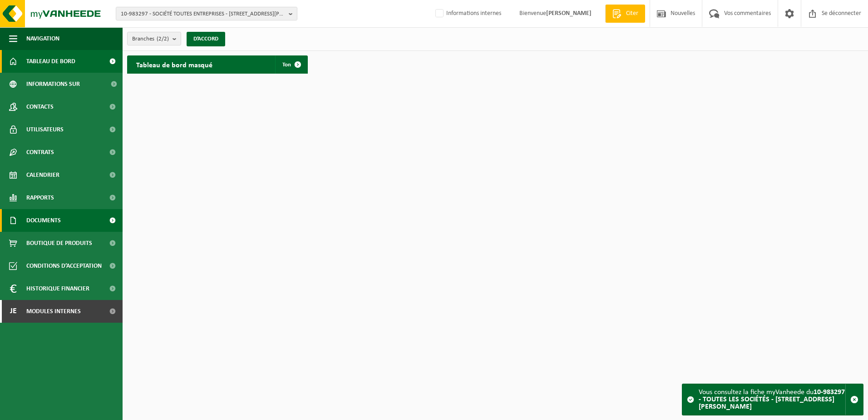  Describe the element at coordinates (174, 64) in the screenshot. I see `h2: Tableau de bord masqué` at that location.